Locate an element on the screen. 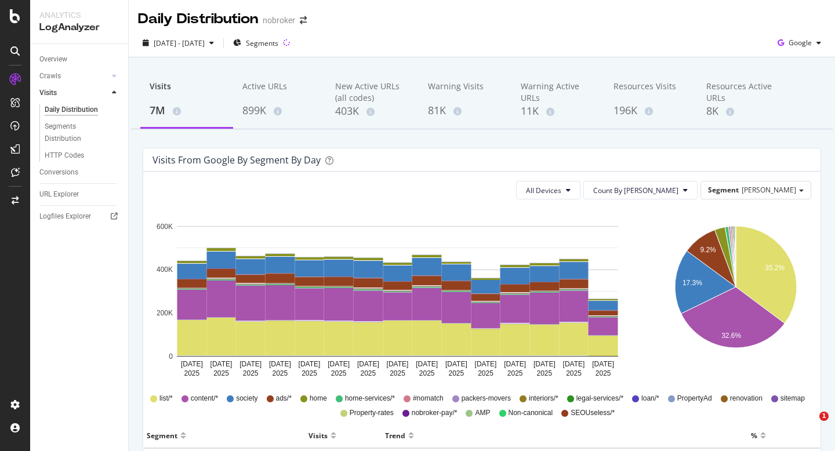 The width and height of the screenshot is (835, 451). text: 35.2% is located at coordinates (775, 268).